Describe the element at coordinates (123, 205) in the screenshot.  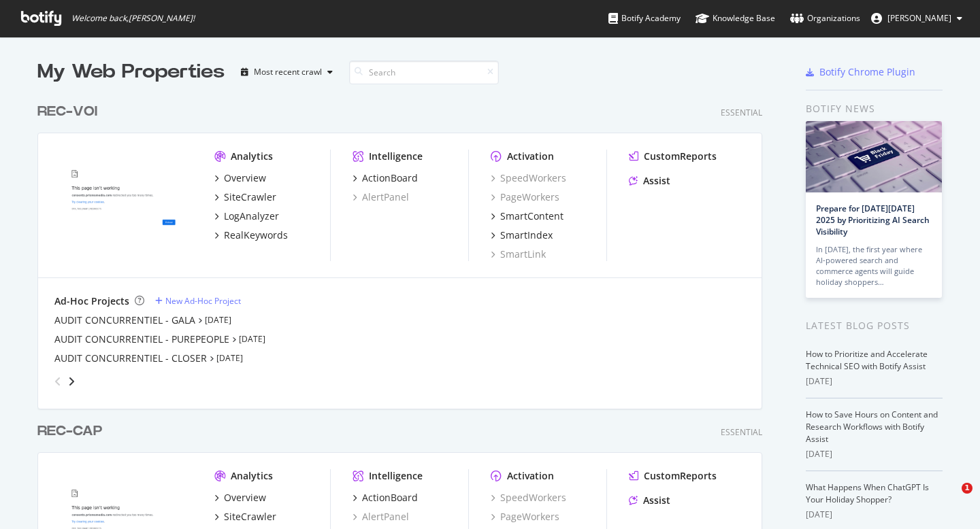
I see `img: voici.fr` at that location.